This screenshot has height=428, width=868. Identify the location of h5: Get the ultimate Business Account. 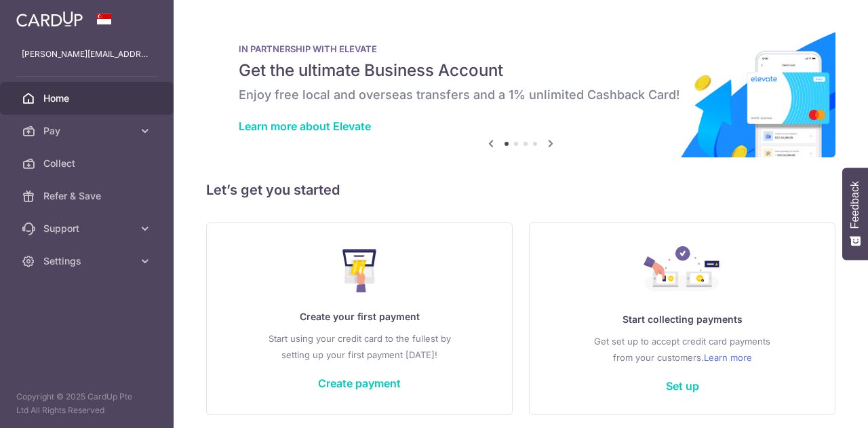
(521, 70).